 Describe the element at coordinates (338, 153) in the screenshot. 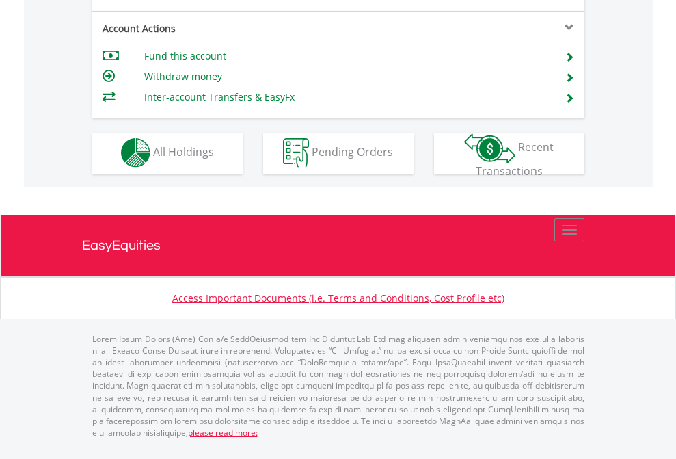

I see `button: Pending Orders` at that location.